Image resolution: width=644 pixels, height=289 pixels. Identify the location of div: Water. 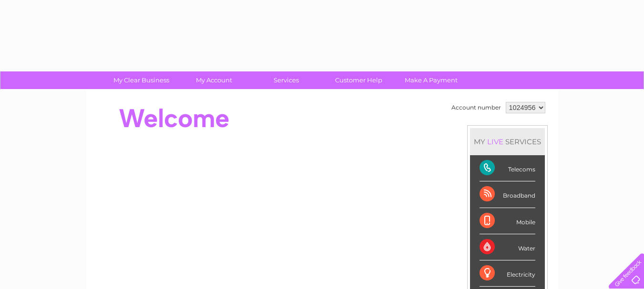
(507, 247).